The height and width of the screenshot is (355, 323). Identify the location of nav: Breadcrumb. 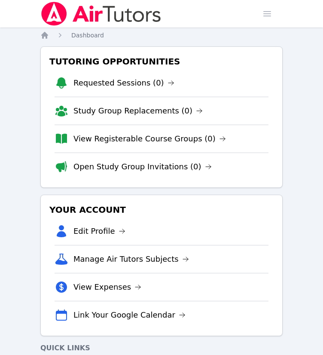
(161, 35).